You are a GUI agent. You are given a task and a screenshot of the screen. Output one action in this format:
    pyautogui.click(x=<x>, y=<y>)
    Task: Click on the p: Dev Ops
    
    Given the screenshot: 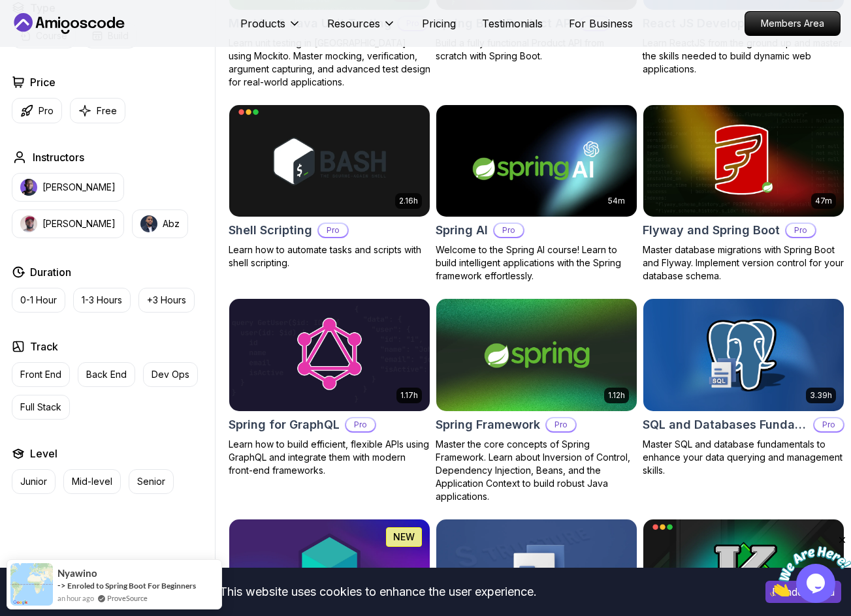 What is the action you would take?
    pyautogui.click(x=170, y=375)
    